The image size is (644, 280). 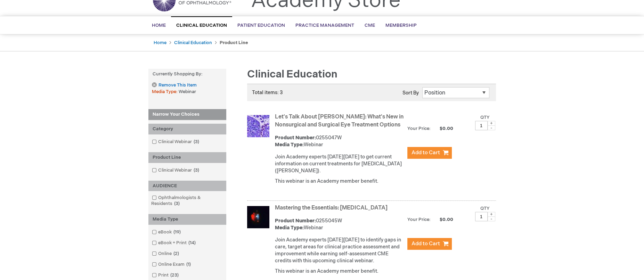 I want to click on a: Print23, so click(x=166, y=275).